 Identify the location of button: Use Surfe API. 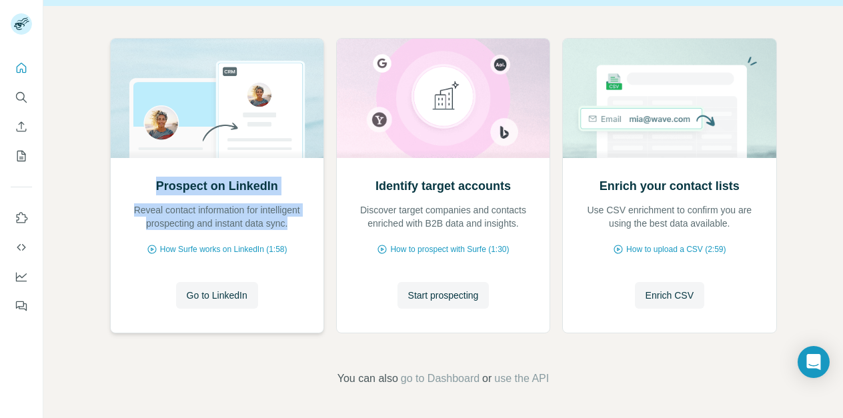
(21, 247).